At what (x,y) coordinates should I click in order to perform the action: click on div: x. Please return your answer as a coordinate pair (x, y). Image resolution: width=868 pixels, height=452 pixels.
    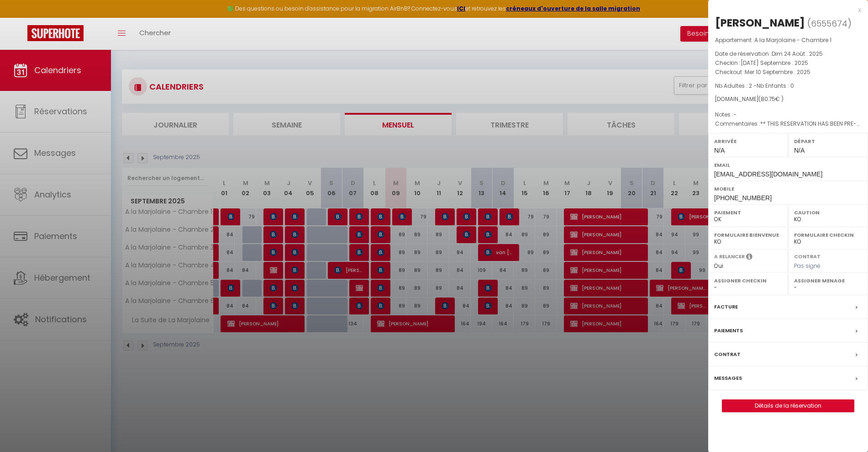
    Looking at the image, I should click on (785, 10).